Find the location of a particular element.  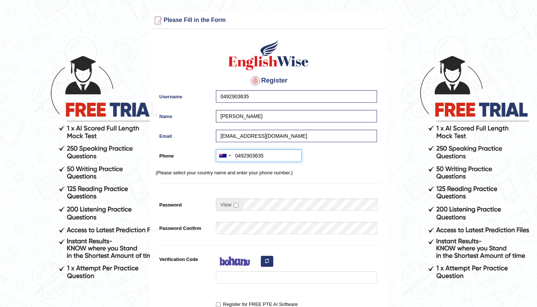

p: (Please select your country name and enter your phone number.) is located at coordinates (268, 172).